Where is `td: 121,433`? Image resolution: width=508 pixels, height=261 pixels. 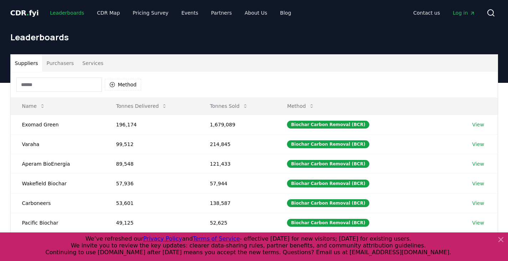 td: 121,433 is located at coordinates (237, 163).